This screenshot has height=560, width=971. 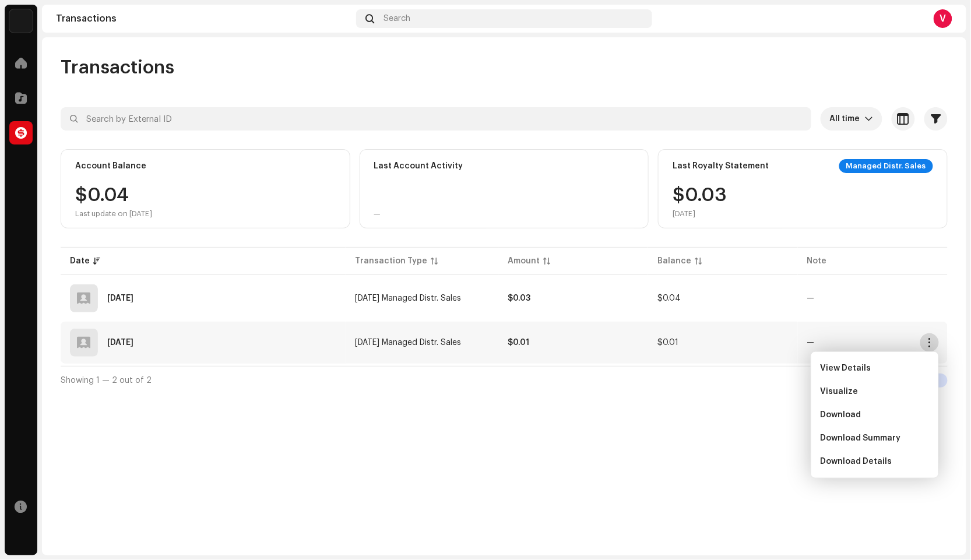 What do you see at coordinates (203, 19) in the screenshot?
I see `div: Transactions` at bounding box center [203, 19].